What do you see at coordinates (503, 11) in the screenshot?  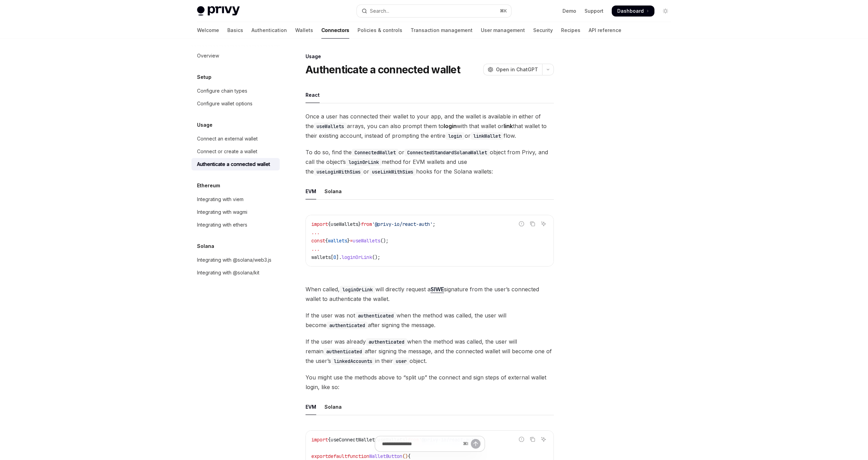 I see `span: ⌘ K` at bounding box center [503, 11].